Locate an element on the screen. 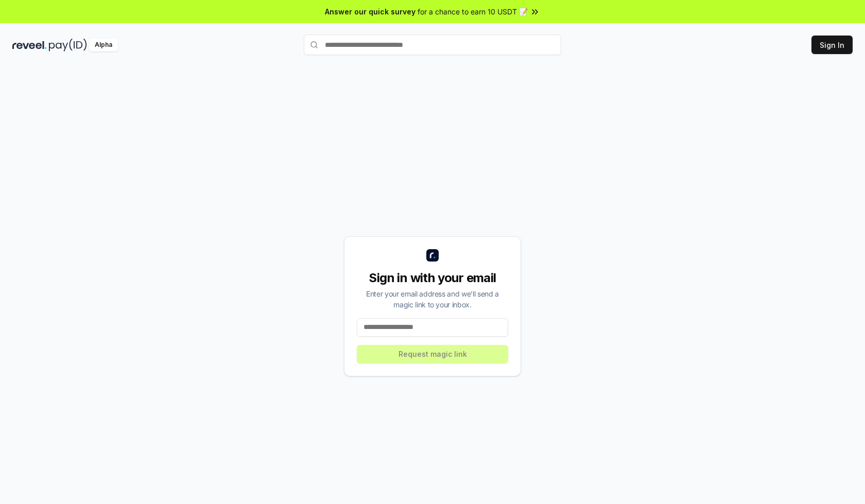 This screenshot has height=504, width=865. img: reveel_dark is located at coordinates (29, 44).